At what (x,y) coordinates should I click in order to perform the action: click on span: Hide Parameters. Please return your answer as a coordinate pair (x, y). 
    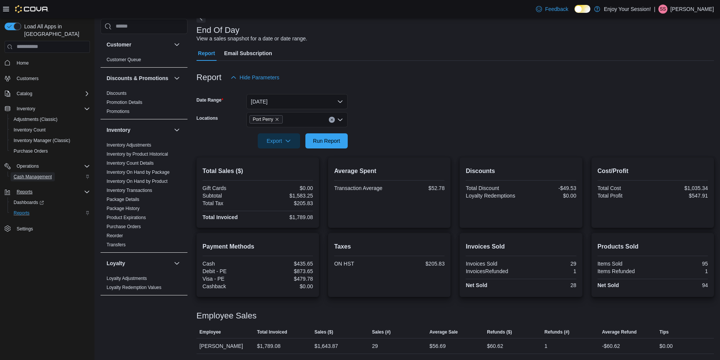
    Looking at the image, I should click on (259, 78).